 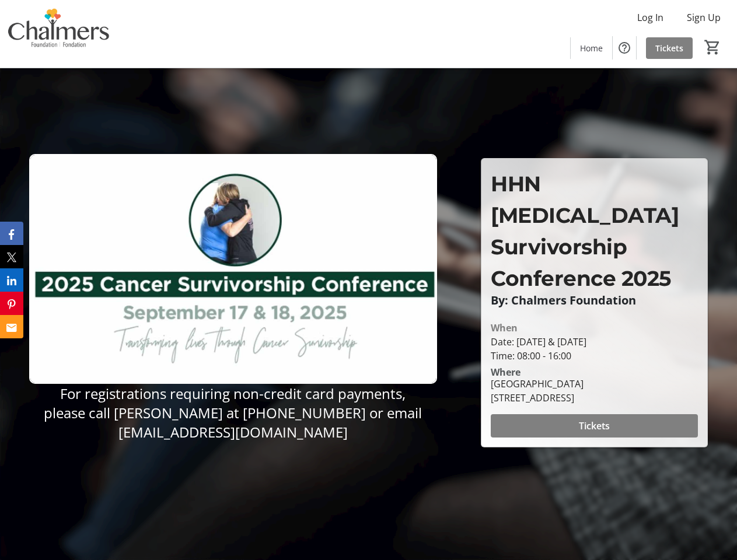 I want to click on p: By: Chalmers Foundation, so click(x=594, y=301).